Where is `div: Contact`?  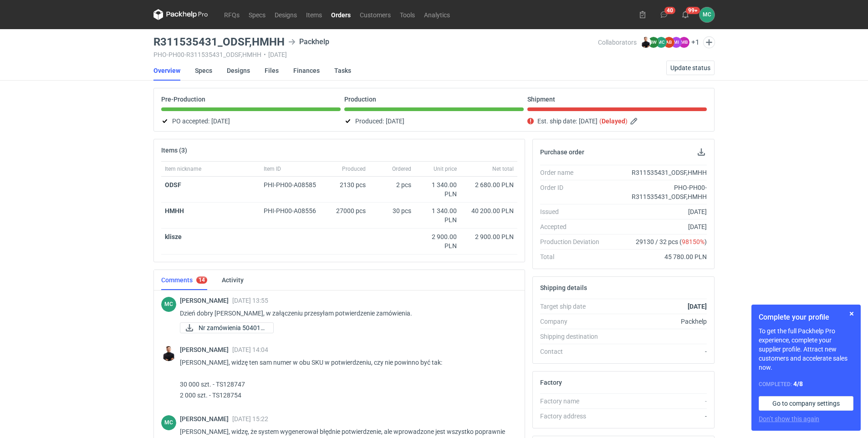 div: Contact is located at coordinates (574, 352).